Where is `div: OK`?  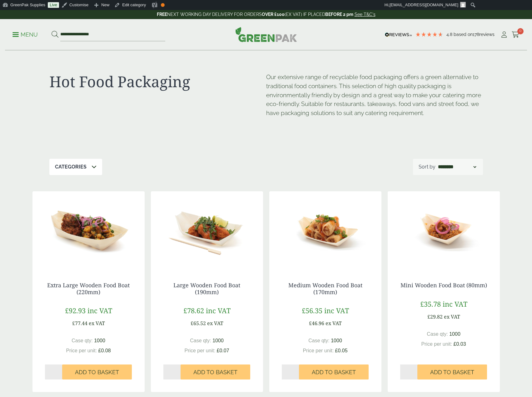
div: OK is located at coordinates (163, 5).